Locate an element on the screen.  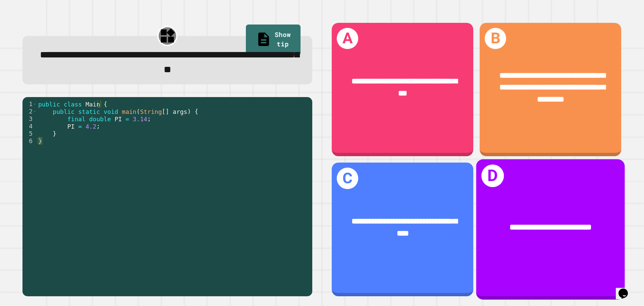
div: 6 is located at coordinates (29, 141).